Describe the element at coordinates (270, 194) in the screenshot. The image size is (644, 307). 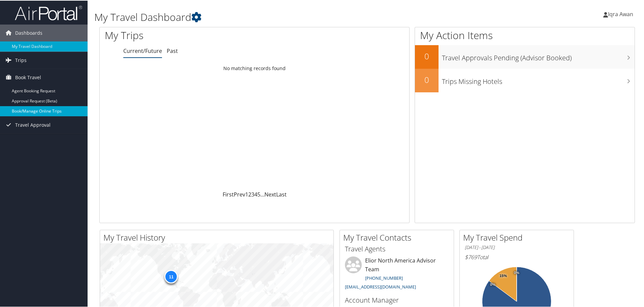
I see `a: Next` at that location.